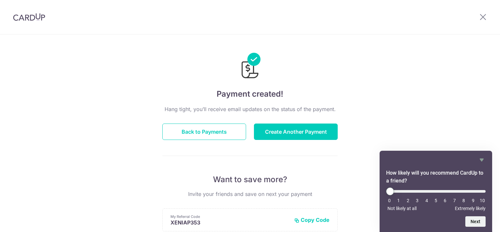 Image resolution: width=500 pixels, height=232 pixels. I want to click on li: 9, so click(473, 200).